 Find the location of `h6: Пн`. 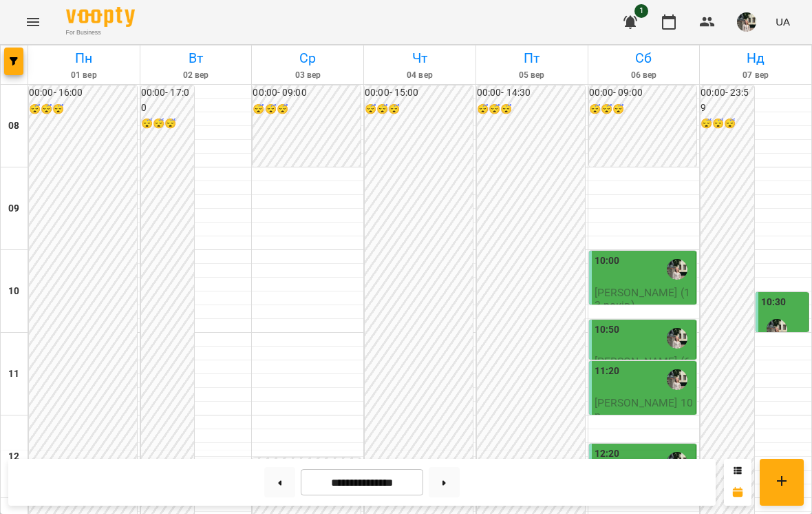

h6: Пн is located at coordinates (84, 57).